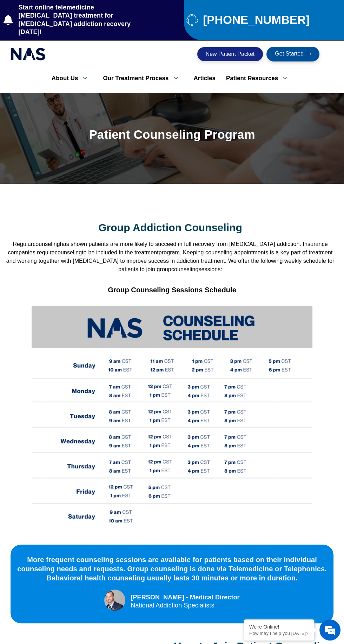  Describe the element at coordinates (289, 54) in the screenshot. I see `span: Get Started` at that location.